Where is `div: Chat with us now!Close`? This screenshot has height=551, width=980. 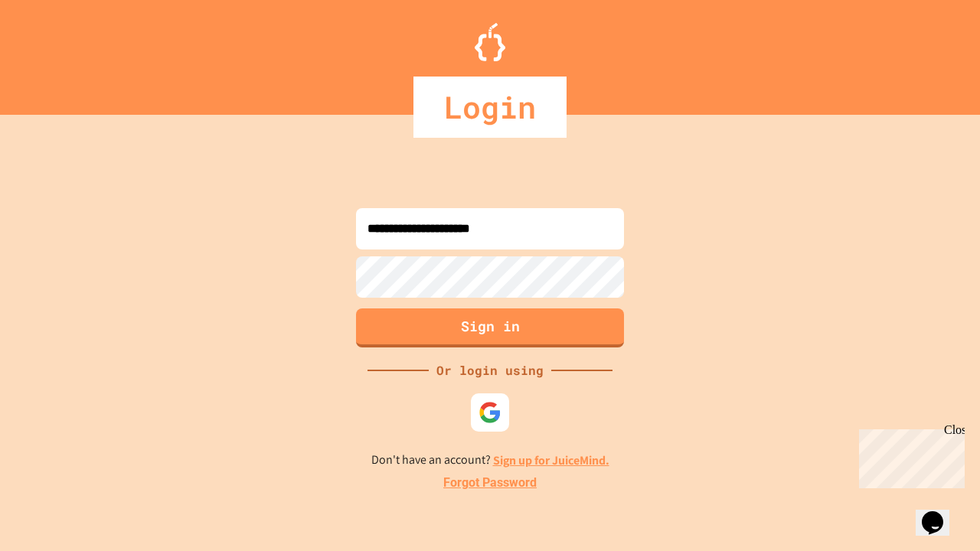 div: Chat with us now!Close is located at coordinates (56, 51).